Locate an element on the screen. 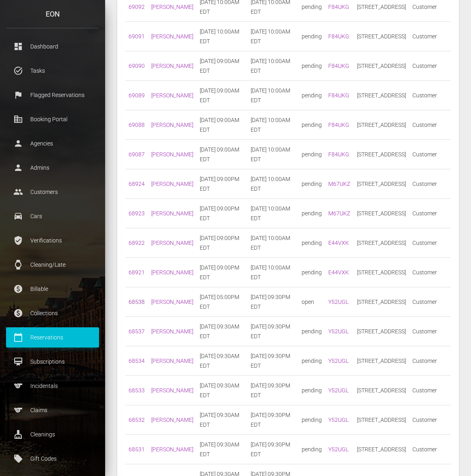 Image resolution: width=471 pixels, height=476 pixels. a: 69087 is located at coordinates (136, 154).